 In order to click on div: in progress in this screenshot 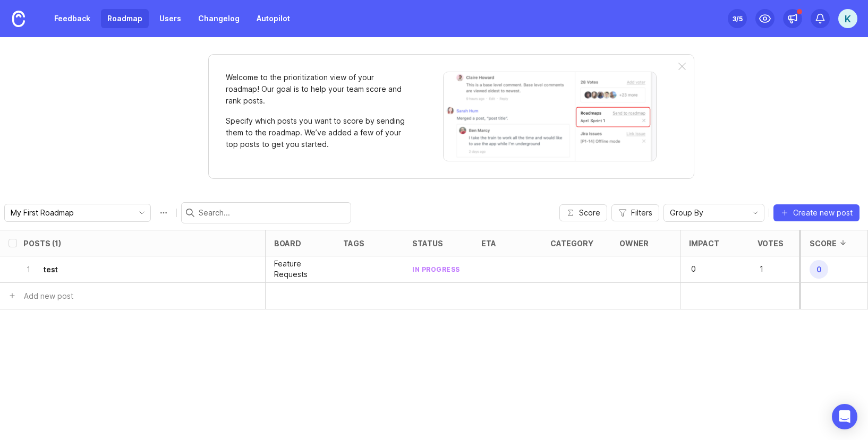, I will do `click(436, 269)`.